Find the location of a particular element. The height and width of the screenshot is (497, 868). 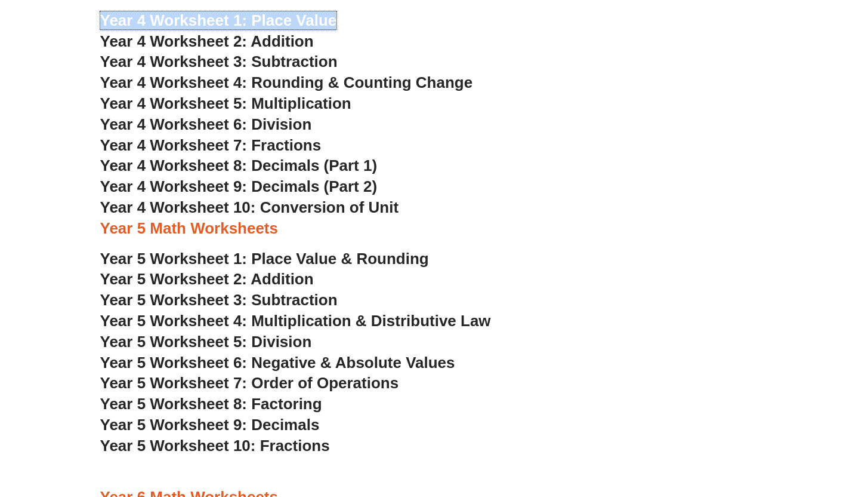

span: Year 4 Worksheet 7: Fractions is located at coordinates (210, 145).